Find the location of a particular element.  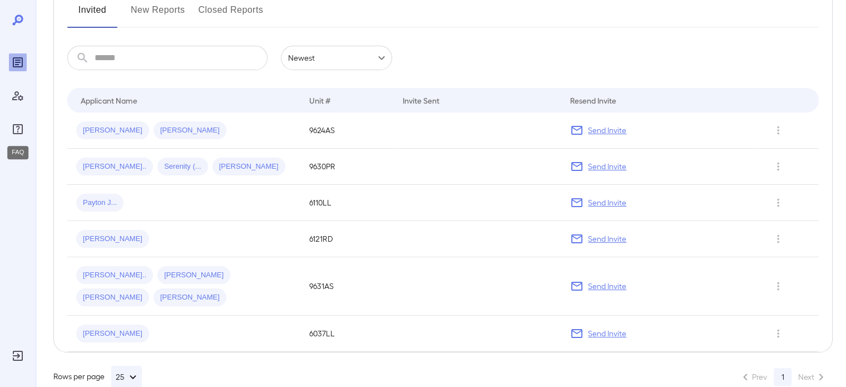

button: page 1 is located at coordinates (783, 377).